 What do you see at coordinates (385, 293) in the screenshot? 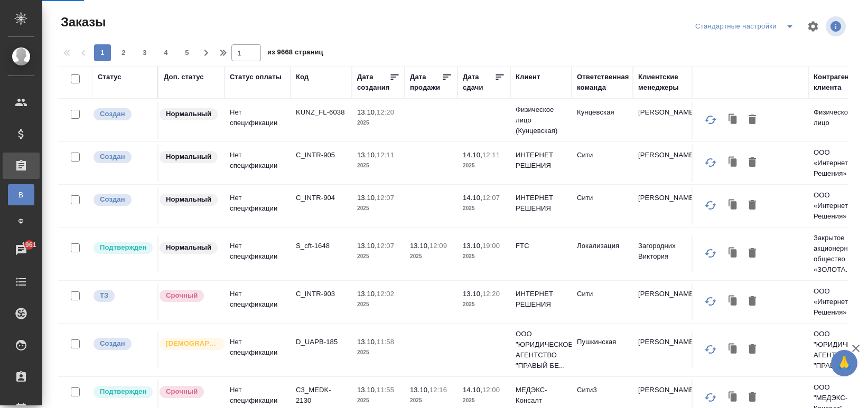
I see `p: 12:02` at bounding box center [385, 293].